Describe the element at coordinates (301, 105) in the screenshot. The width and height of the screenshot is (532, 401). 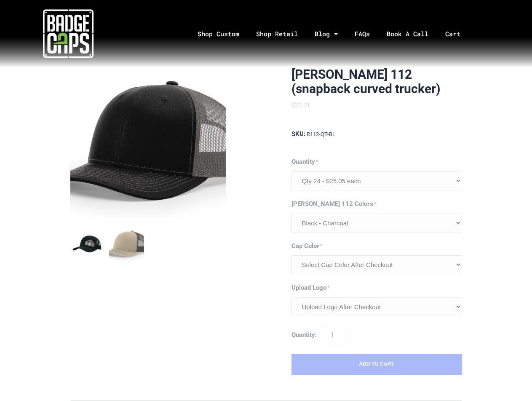
I see `span: $21.01` at that location.